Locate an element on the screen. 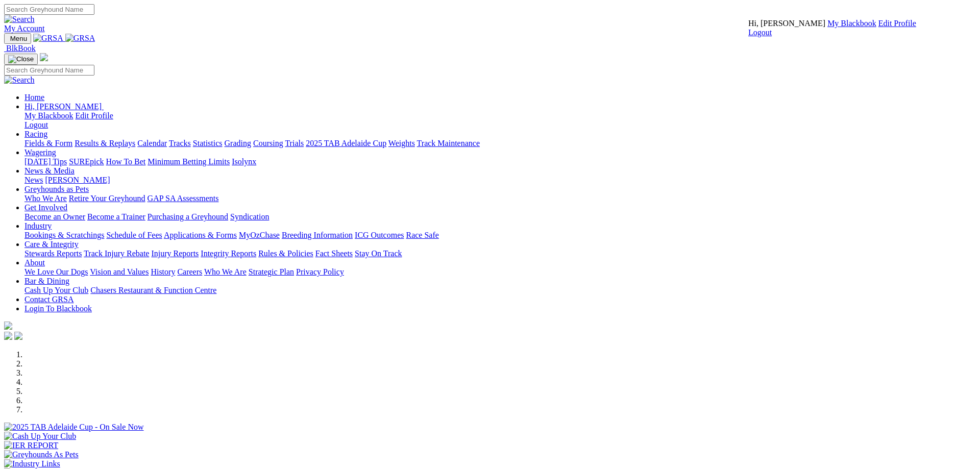 The height and width of the screenshot is (469, 980). span: BlkBook is located at coordinates (21, 48).